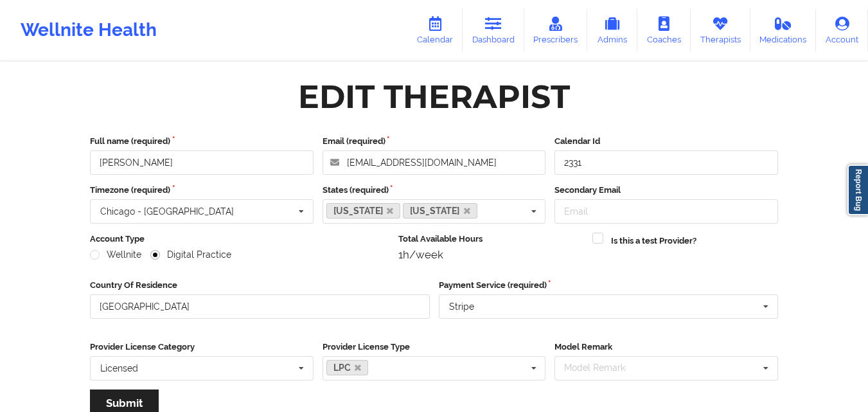 Image resolution: width=868 pixels, height=412 pixels. I want to click on a: Coaches, so click(664, 30).